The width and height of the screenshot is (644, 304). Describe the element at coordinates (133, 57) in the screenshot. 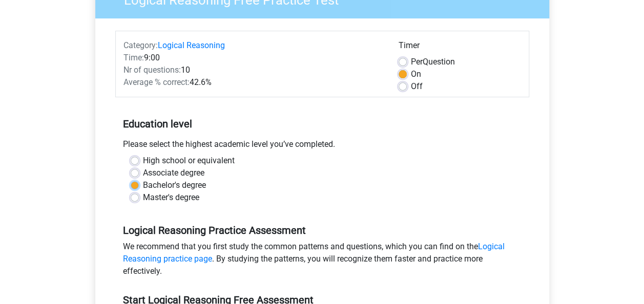

I see `span: Time:` at that location.